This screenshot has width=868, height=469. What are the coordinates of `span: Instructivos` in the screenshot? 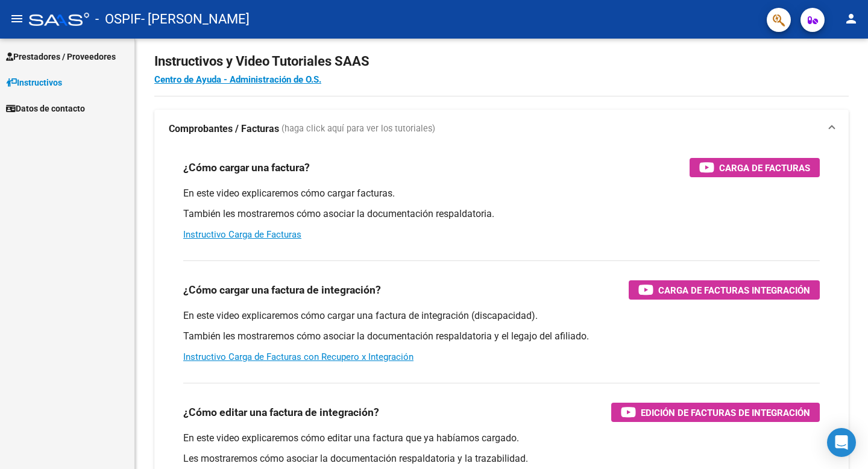 It's located at (33, 82).